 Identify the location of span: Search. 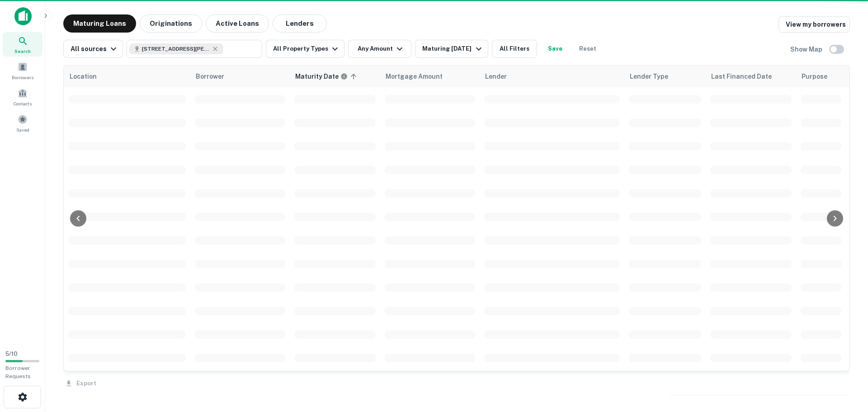
(23, 51).